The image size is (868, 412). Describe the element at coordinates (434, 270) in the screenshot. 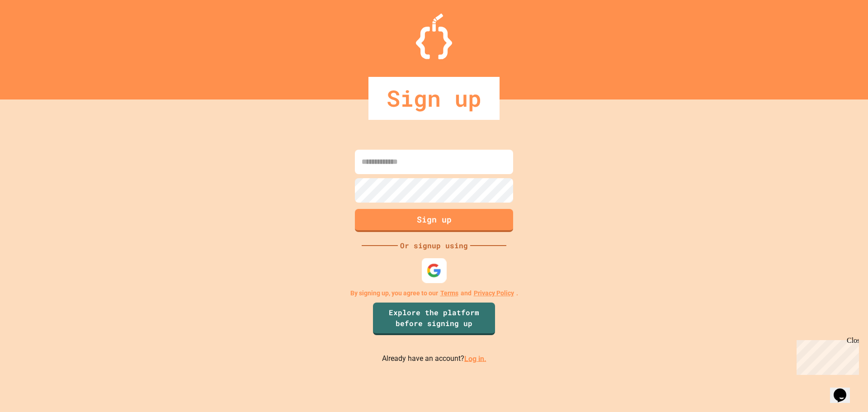

I see `img: google-icon.svg` at that location.